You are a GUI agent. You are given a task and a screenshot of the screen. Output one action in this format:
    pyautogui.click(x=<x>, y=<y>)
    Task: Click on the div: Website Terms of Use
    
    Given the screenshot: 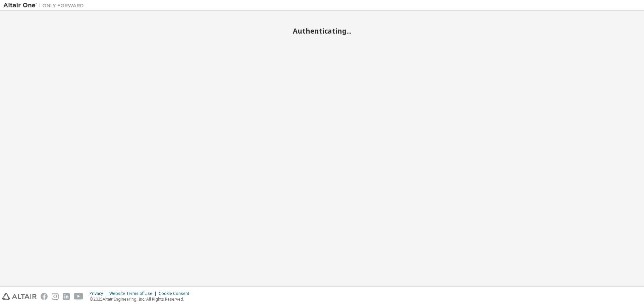 What is the action you would take?
    pyautogui.click(x=134, y=293)
    